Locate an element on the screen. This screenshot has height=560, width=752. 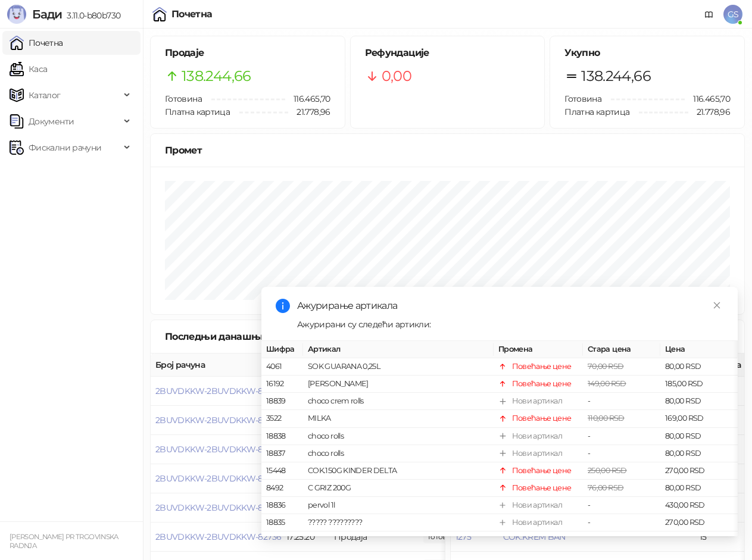
a: Каса is located at coordinates (28, 69).